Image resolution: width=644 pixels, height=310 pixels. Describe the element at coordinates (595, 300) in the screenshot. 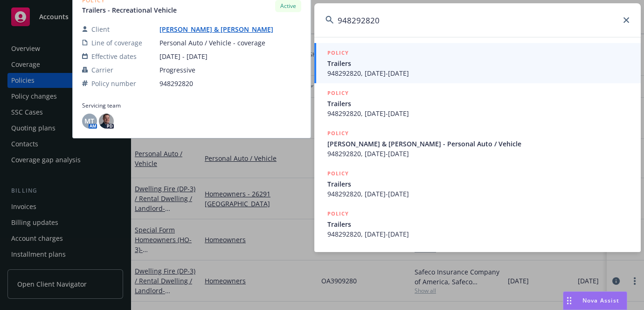

I see `button: Nova Assist` at that location.